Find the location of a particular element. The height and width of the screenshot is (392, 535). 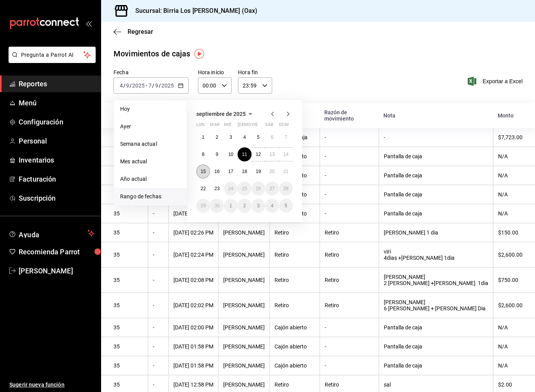

div: $750.00 is located at coordinates (510, 281).